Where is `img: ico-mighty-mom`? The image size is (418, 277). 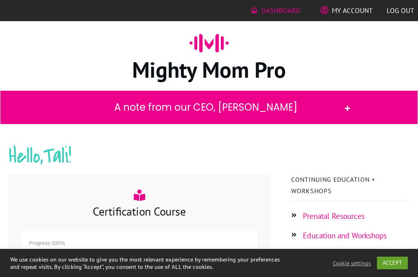 img: ico-mighty-mom is located at coordinates (209, 43).